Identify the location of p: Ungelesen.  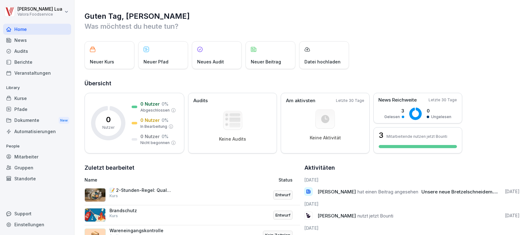
(441, 117).